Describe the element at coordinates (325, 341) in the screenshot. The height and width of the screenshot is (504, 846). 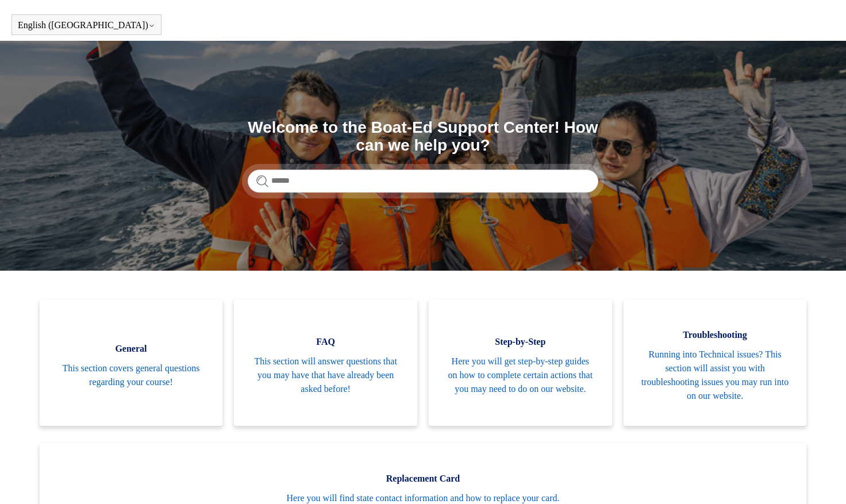
I see `span: FAQ` at that location.